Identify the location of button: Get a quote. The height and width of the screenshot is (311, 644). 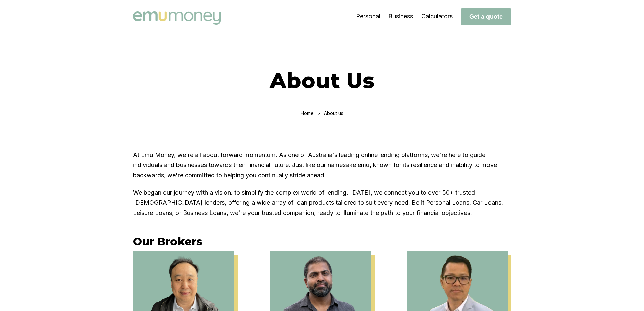
(486, 17).